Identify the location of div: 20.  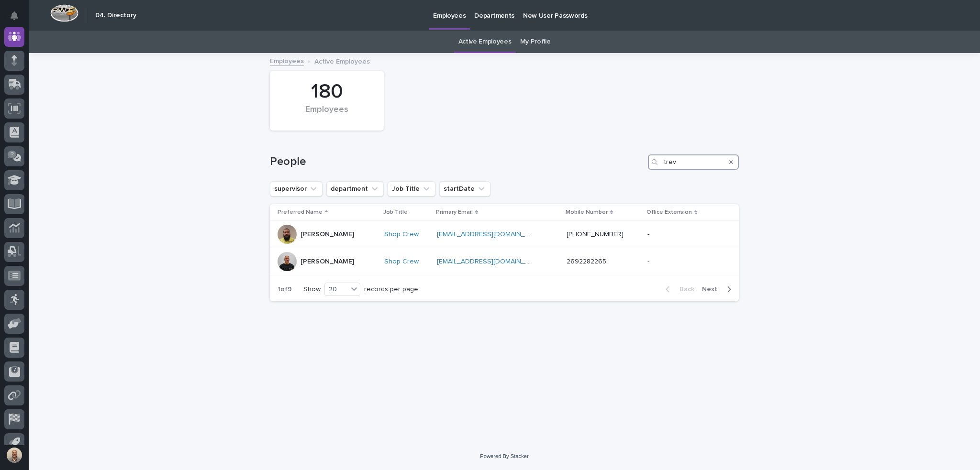
(336, 290).